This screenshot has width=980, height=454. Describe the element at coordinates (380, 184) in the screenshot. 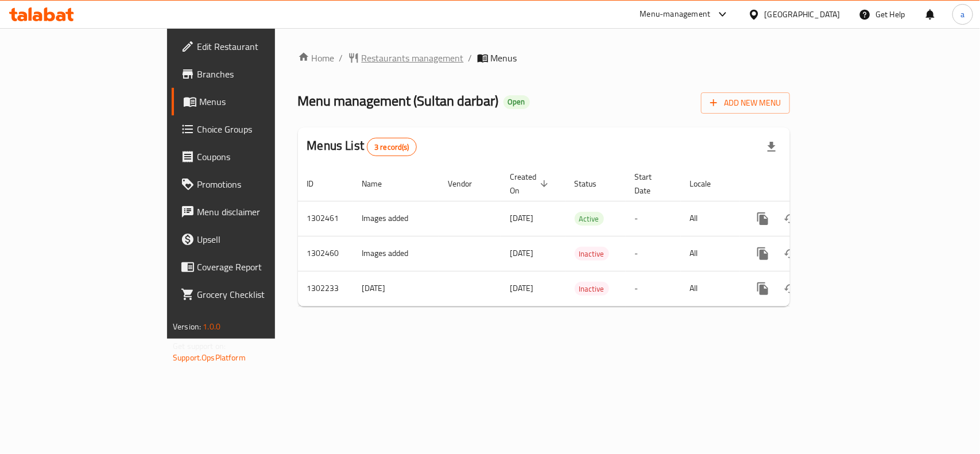

I see `span: Name` at that location.